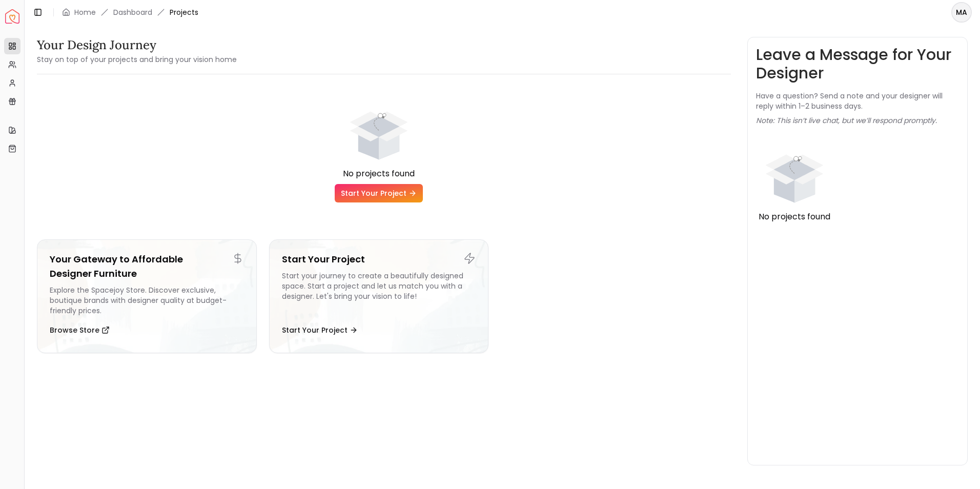 The height and width of the screenshot is (489, 980). What do you see at coordinates (378, 293) in the screenshot?
I see `div: Start your journey to create a beautifully designed space. Start a project and let us match you w...` at bounding box center [378, 293].